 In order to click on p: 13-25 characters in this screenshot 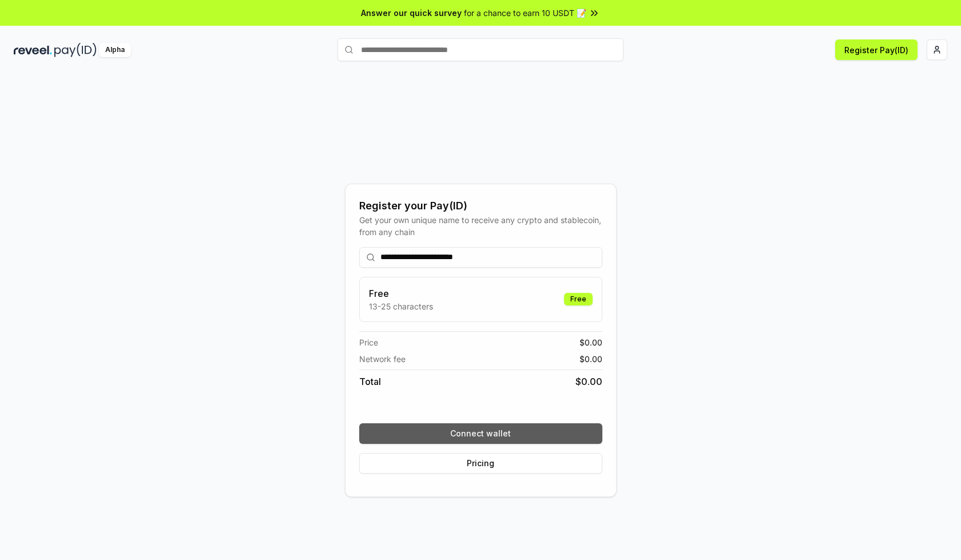, I will do `click(401, 306)`.